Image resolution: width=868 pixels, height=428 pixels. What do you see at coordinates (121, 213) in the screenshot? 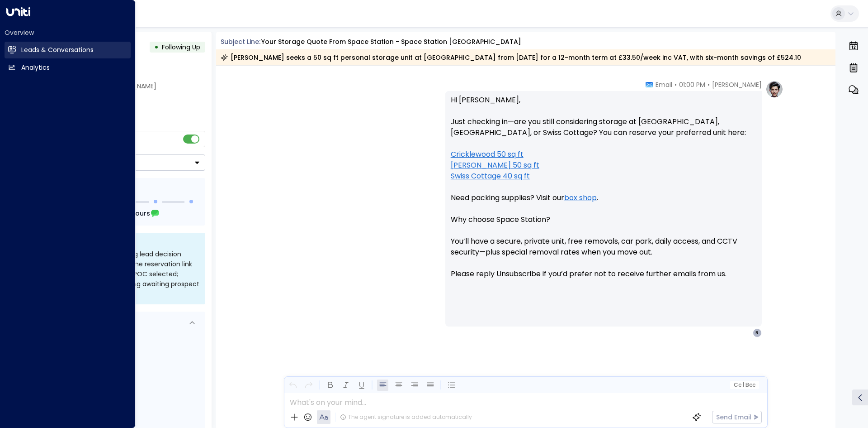
I see `div: Next Follow Up:` at bounding box center [121, 213].